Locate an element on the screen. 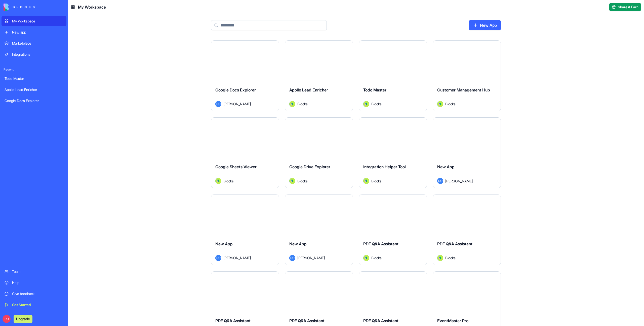 Image resolution: width=644 pixels, height=326 pixels. a: My Workspace is located at coordinates (34, 21).